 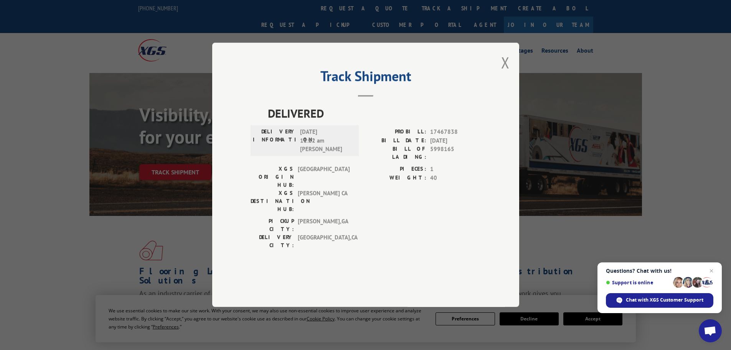 I want to click on label: PIECES:, so click(x=396, y=169).